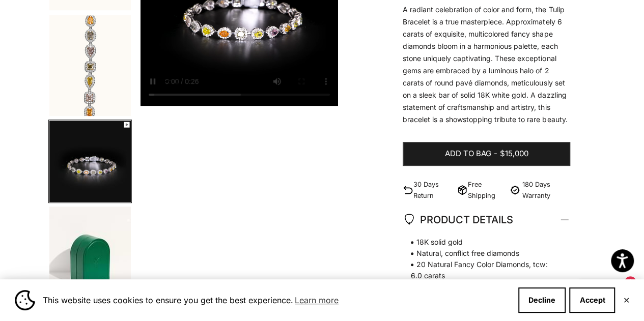 This screenshot has width=644, height=321. Describe the element at coordinates (487, 64) in the screenshot. I see `p: A radiant celebration of color and form, the Tulip Bracelet is a true masterpiece. Approximately ...` at that location.